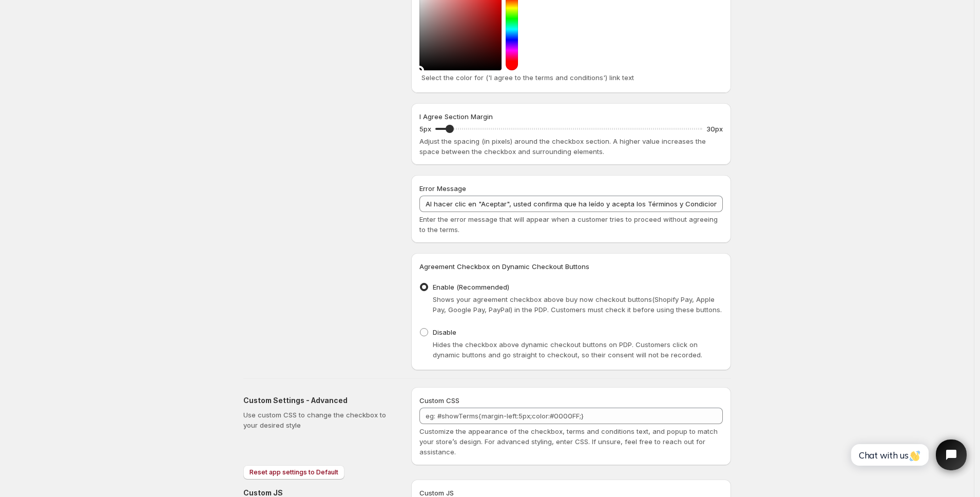 This screenshot has width=980, height=497. Describe the element at coordinates (293, 473) in the screenshot. I see `button: Reset app settings to Default` at that location.